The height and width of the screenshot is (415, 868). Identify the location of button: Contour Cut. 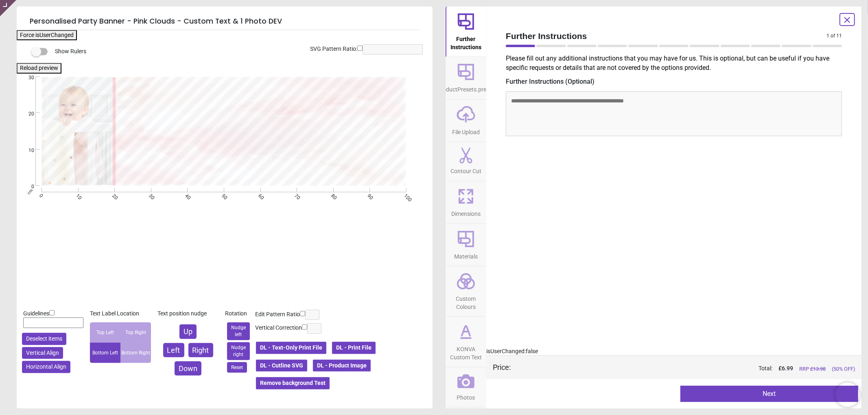
(466, 161).